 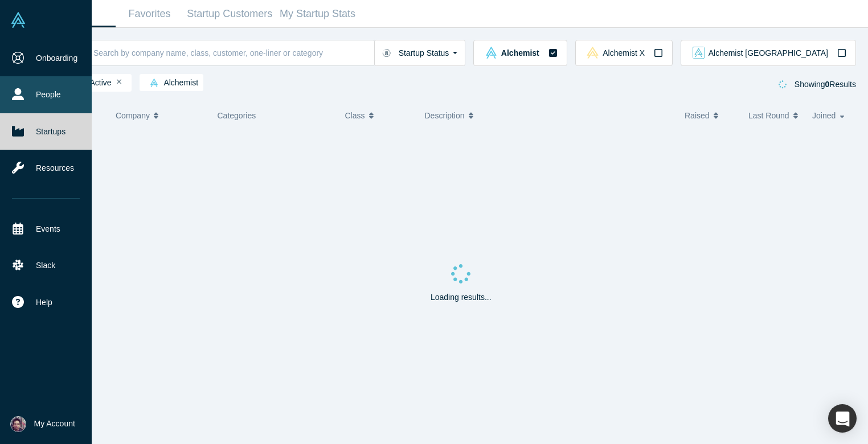 I want to click on img: Startup status, so click(x=386, y=53).